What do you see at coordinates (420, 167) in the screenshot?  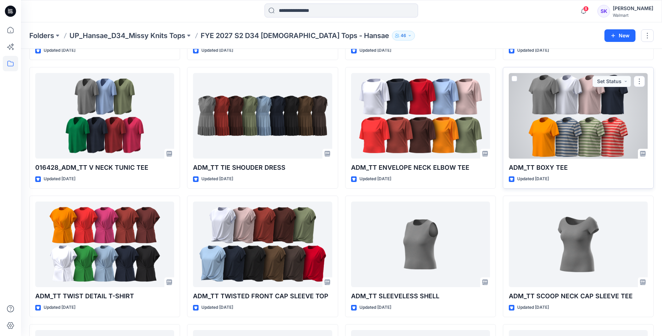 I see `p: ADM_TT ENVELOPE NECK ELBOW TEE` at bounding box center [420, 167].